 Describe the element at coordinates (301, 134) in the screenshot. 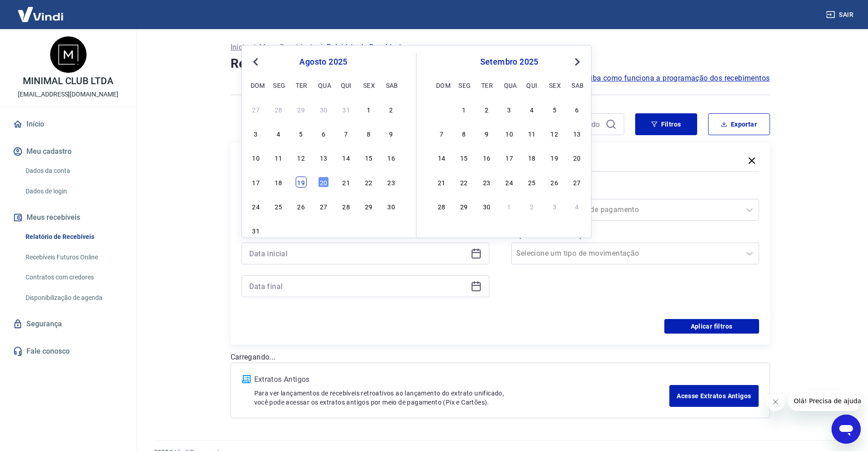

I see `div: Choose terça-feira, 5 de agosto de 2025` at that location.